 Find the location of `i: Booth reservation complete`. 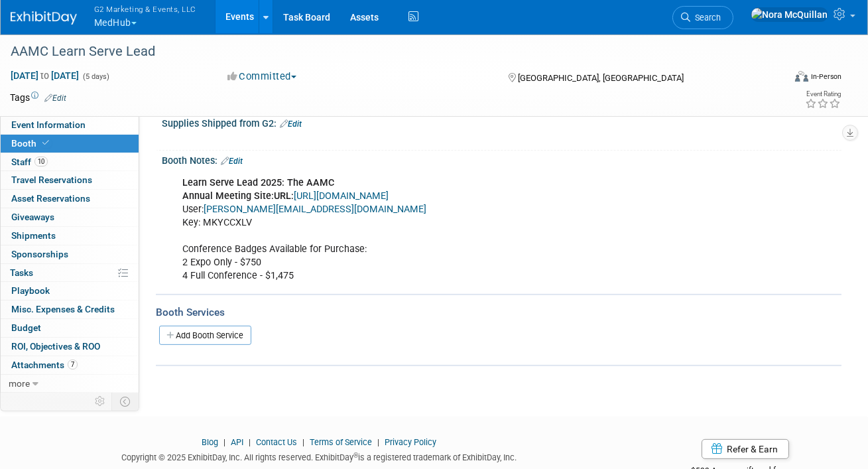

i: Booth reservation complete is located at coordinates (46, 142).